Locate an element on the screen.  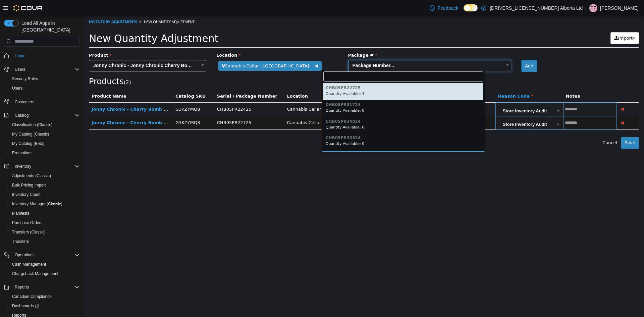
span: Dark Mode is located at coordinates (464, 12).